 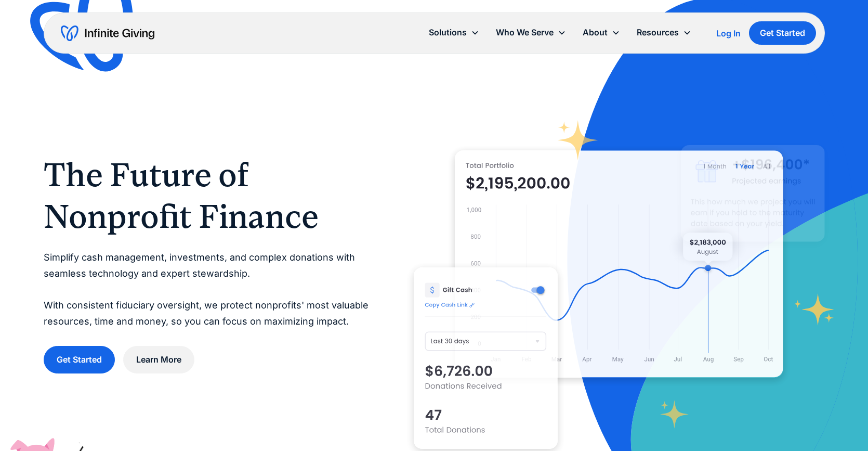 What do you see at coordinates (619, 263) in the screenshot?
I see `img: nonprofit donation platform` at bounding box center [619, 263].